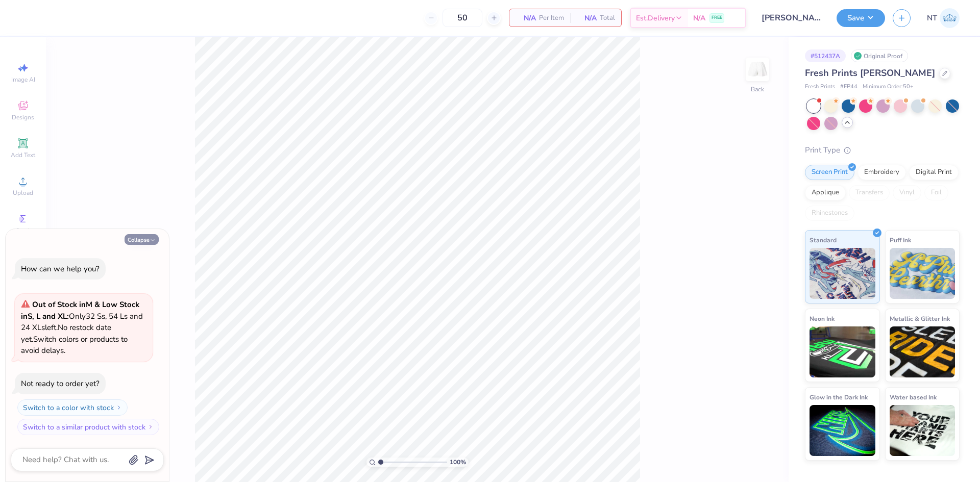  What do you see at coordinates (922, 431) in the screenshot?
I see `img: Water based Ink` at bounding box center [922, 431].